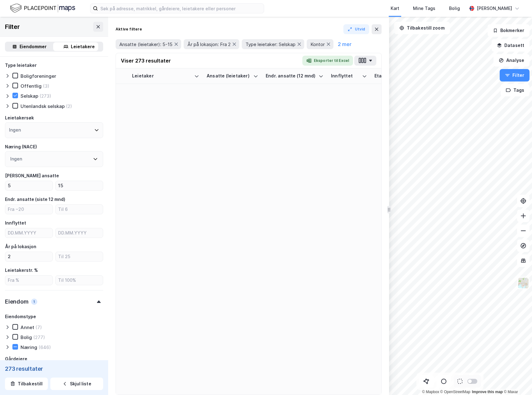 The image size is (532, 395). What do you see at coordinates (424, 8) in the screenshot?
I see `div: Mine Tags` at bounding box center [424, 8].